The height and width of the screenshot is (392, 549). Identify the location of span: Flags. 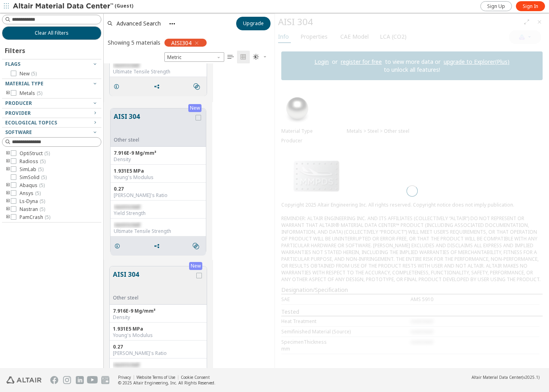
(13, 64).